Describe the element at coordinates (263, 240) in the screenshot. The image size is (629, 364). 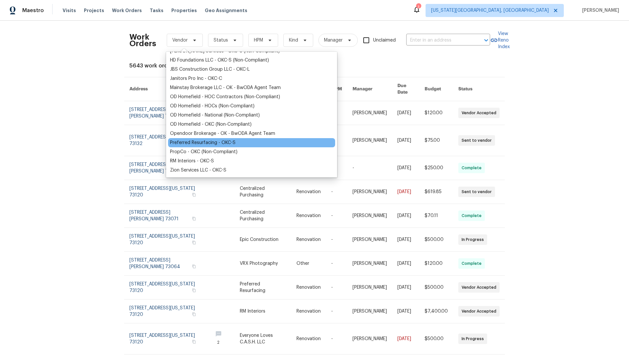
I see `td: Epic Construction` at that location.